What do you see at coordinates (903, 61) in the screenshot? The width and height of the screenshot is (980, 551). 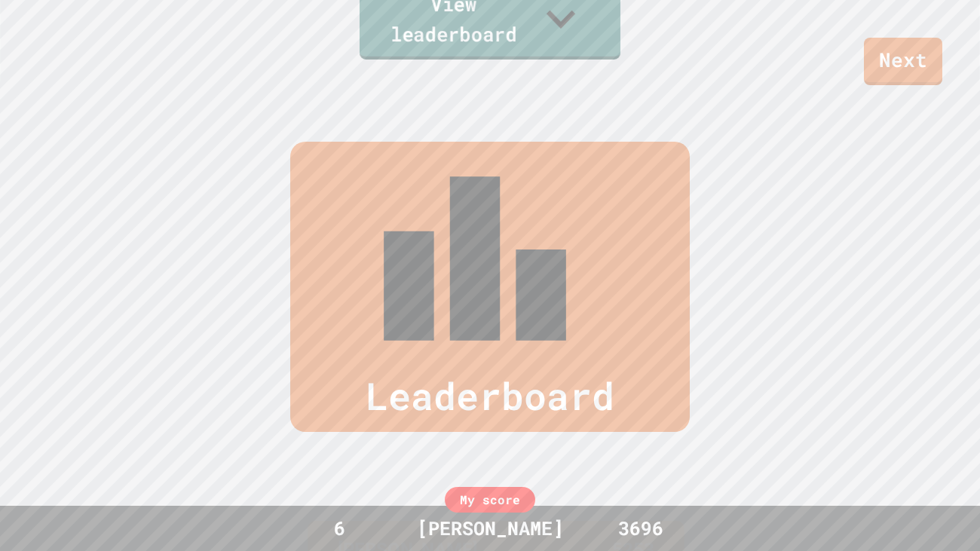 I see `a: Next` at bounding box center [903, 61].